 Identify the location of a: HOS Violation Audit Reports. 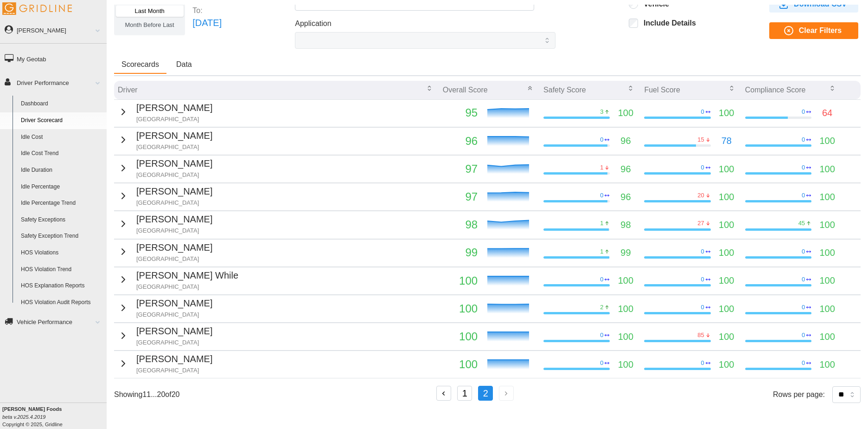
(62, 303).